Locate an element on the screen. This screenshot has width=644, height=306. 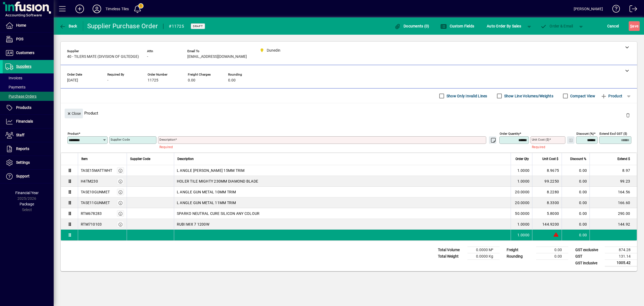
a: Customers is located at coordinates (28, 53).